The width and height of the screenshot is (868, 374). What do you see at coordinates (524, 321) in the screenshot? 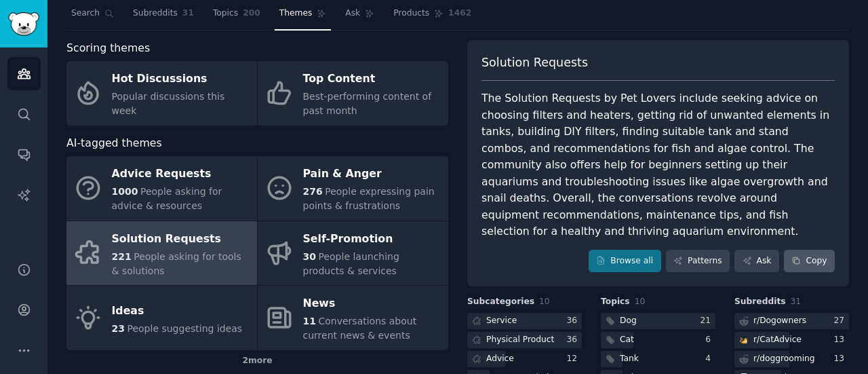
I see `a: Service36` at bounding box center [524, 321].